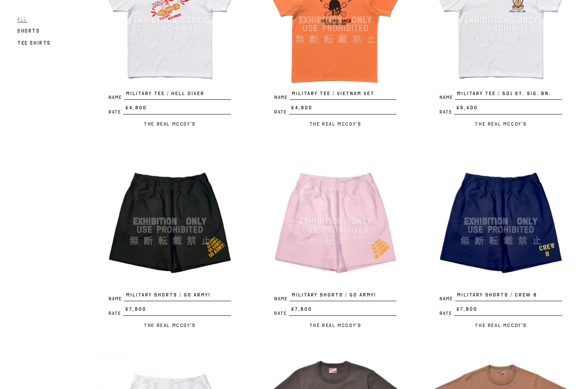 Image resolution: width=588 pixels, height=389 pixels. Describe the element at coordinates (34, 43) in the screenshot. I see `span: Tee Shirts` at that location.